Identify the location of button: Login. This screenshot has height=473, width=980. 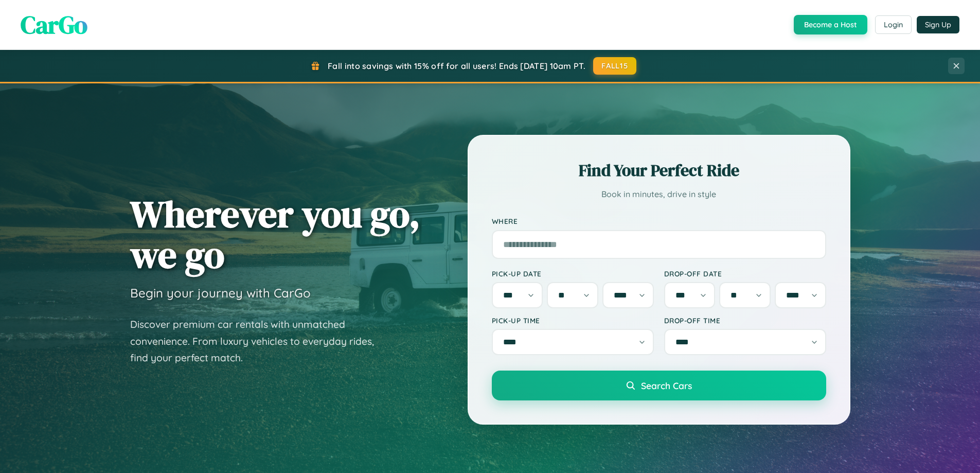
(894, 24).